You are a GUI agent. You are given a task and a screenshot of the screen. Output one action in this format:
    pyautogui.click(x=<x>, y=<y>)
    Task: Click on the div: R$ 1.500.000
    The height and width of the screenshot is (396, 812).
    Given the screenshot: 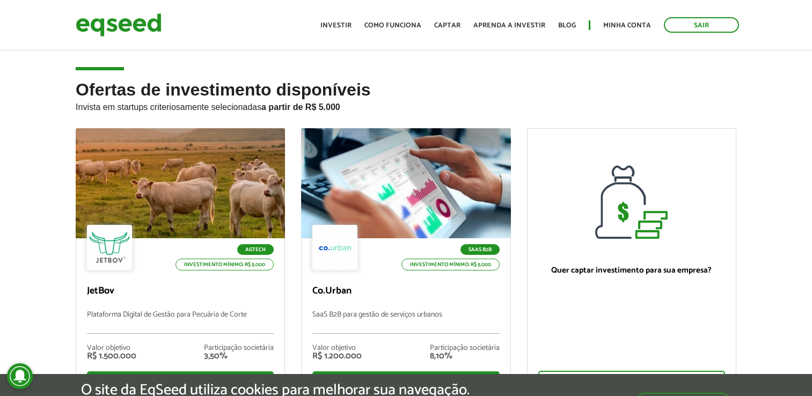 What is the action you would take?
    pyautogui.click(x=112, y=356)
    